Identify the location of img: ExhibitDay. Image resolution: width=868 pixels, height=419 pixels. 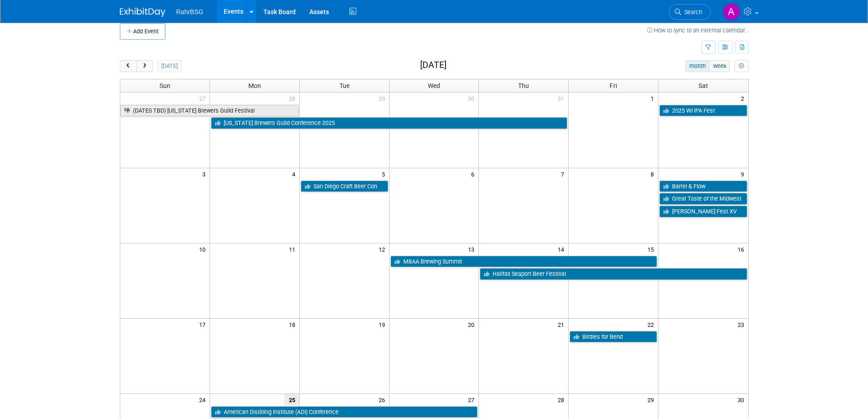
(143, 12).